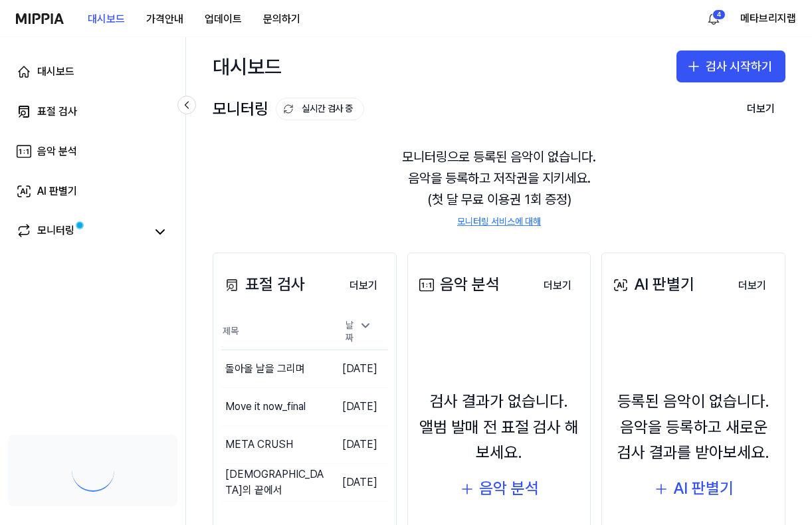  Describe the element at coordinates (81, 232) in the screenshot. I see `a: 모니터링` at that location.